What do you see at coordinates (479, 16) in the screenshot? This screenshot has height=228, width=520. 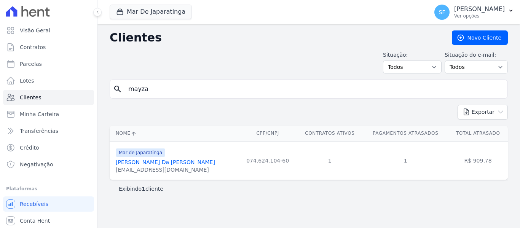 I see `p: Ver opções` at bounding box center [479, 16].